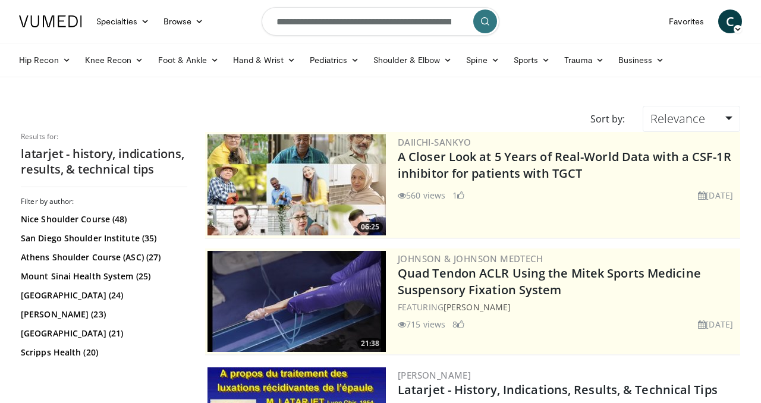 The width and height of the screenshot is (761, 403). I want to click on a: Trauma, so click(584, 60).